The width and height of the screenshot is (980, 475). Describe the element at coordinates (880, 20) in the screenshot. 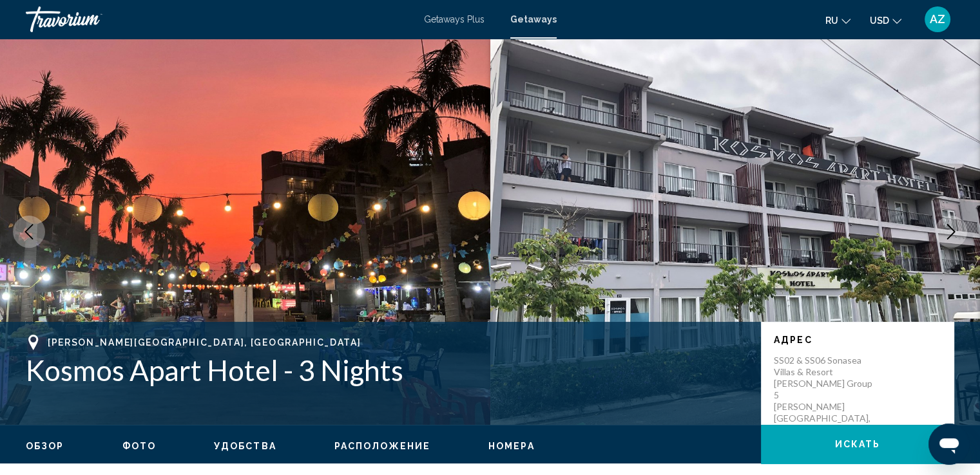

I see `span: USD` at that location.